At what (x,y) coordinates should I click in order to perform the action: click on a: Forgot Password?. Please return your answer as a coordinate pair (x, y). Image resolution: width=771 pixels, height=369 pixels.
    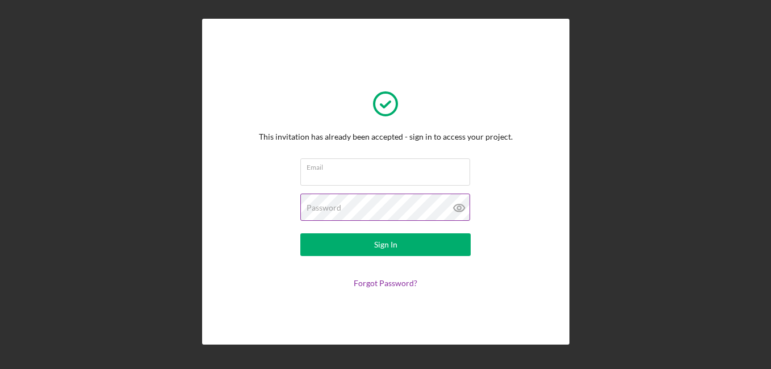
    Looking at the image, I should click on (386, 283).